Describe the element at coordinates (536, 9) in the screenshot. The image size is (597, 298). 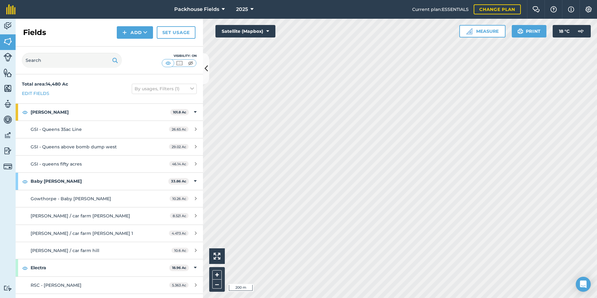
I see `img: Two speech bubbles overlapping with the left bubble in the forefront` at that location.